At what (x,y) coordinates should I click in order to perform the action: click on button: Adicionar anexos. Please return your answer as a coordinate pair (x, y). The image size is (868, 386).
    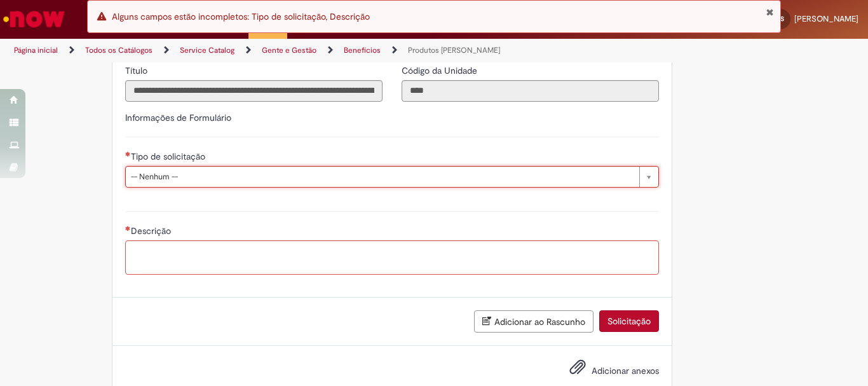
    Looking at the image, I should click on (577, 370).